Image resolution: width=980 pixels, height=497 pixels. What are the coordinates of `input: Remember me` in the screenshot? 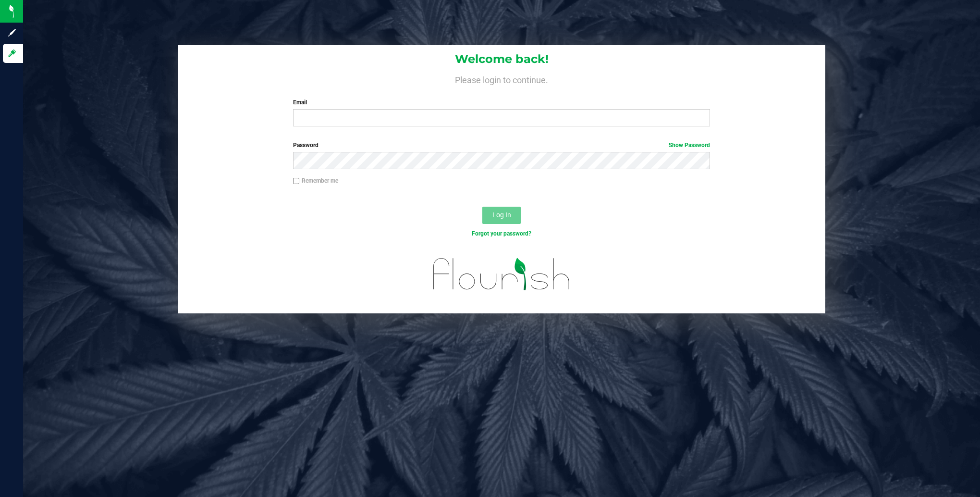 It's located at (296, 181).